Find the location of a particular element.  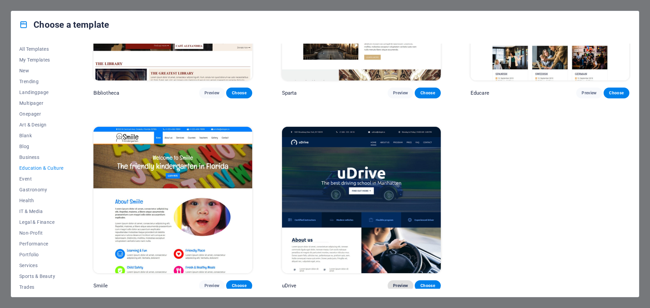

button: Legal & Finance is located at coordinates (41, 222).